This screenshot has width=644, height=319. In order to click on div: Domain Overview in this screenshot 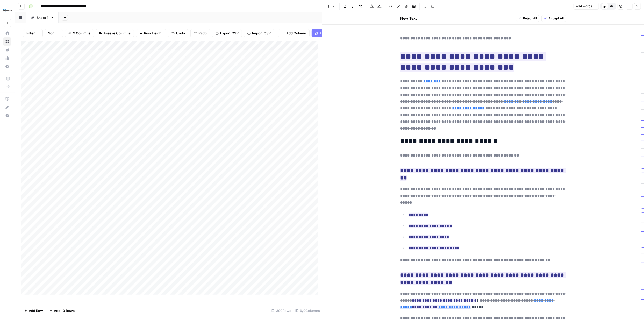, I will do `click(33, 32)`.